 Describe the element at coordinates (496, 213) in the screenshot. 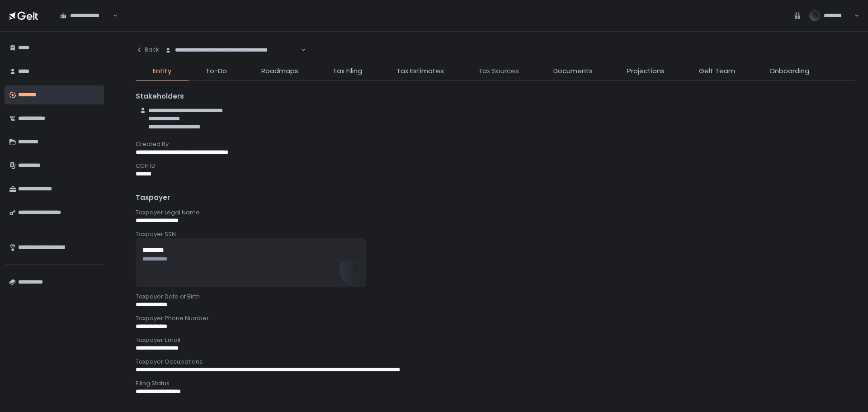

I see `div: Taxpayer Legal Name` at that location.